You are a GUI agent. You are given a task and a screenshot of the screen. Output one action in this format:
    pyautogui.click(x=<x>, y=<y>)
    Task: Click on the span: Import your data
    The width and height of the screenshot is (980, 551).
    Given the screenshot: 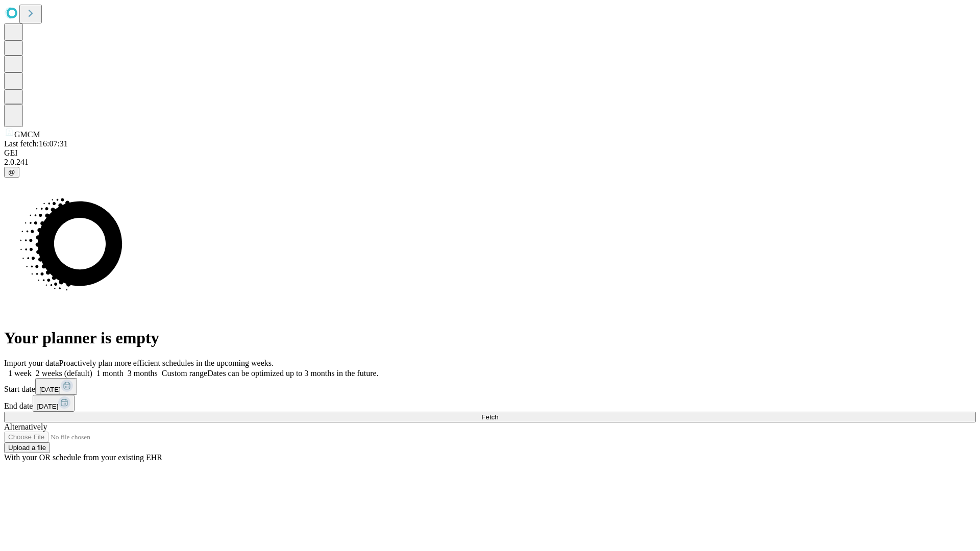 What is the action you would take?
    pyautogui.click(x=31, y=363)
    